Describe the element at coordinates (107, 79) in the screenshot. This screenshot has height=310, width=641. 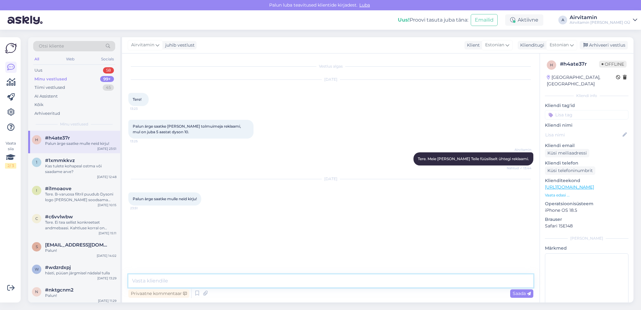
I see `div: 99+` at that location.